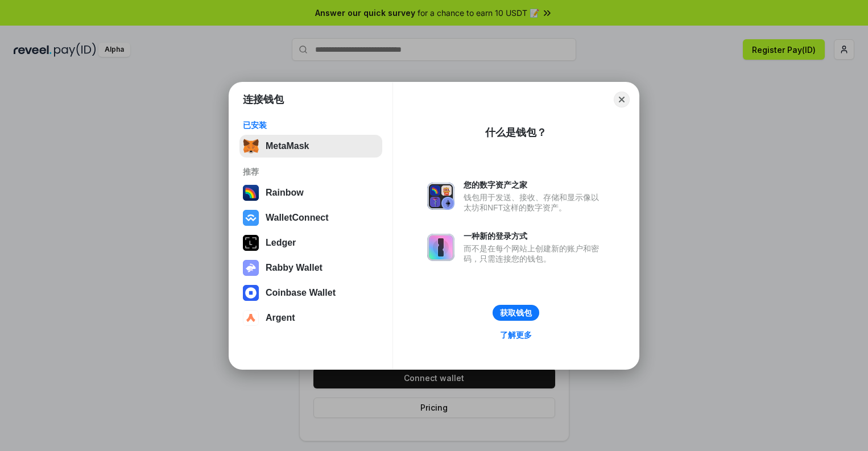 The height and width of the screenshot is (451, 868). I want to click on button: 获取钱包, so click(516, 312).